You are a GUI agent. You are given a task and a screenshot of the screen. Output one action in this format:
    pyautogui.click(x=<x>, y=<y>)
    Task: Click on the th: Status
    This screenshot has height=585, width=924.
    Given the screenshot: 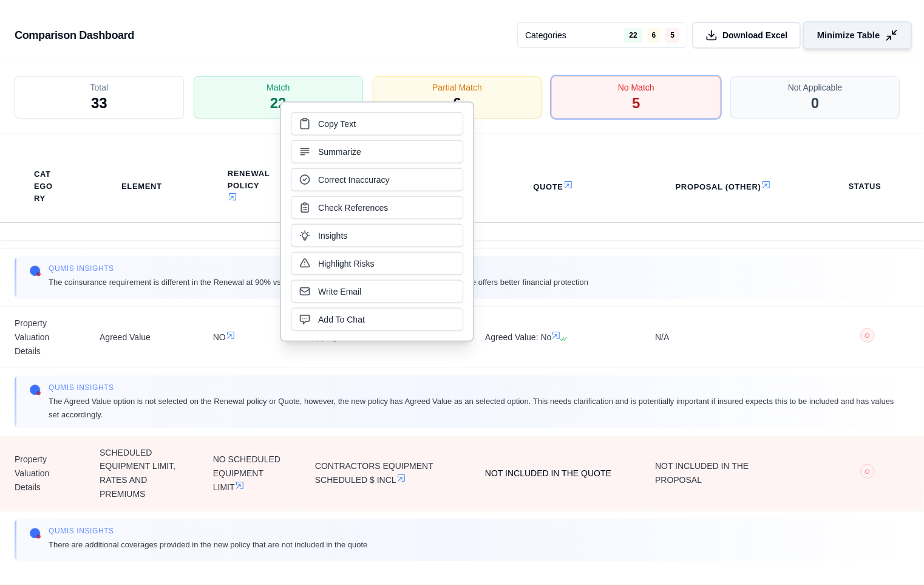 What is the action you would take?
    pyautogui.click(x=865, y=186)
    